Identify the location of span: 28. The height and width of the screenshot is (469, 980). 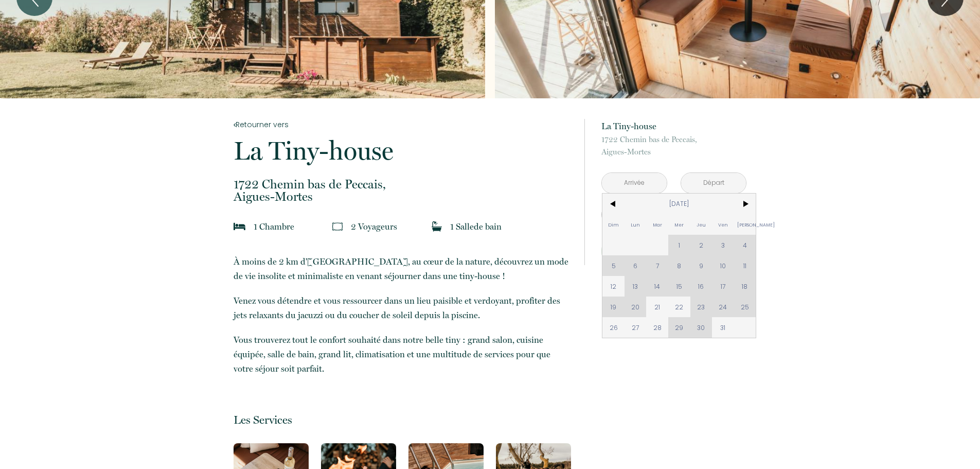
(657, 327).